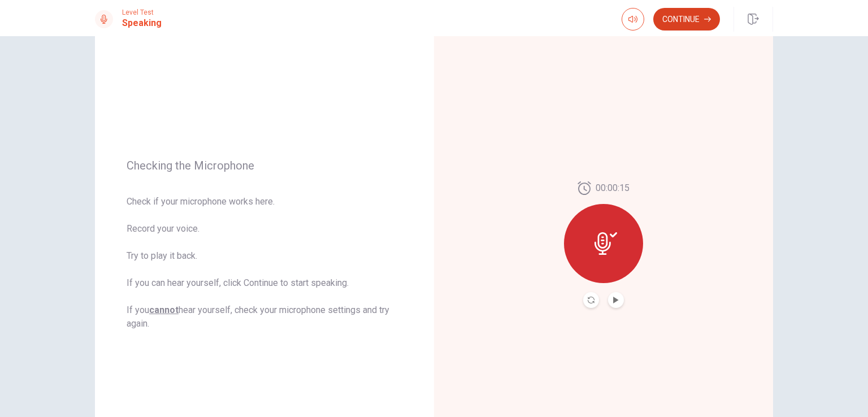 This screenshot has height=417, width=868. Describe the element at coordinates (164, 310) in the screenshot. I see `u: cannot` at that location.